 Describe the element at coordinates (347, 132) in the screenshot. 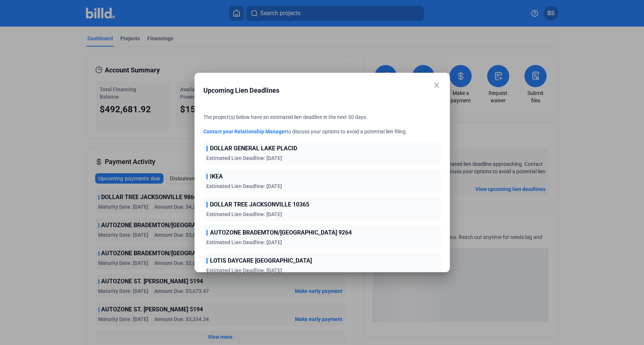

I see `span: to discuss your options to avoid a potential lien filing.` at that location.